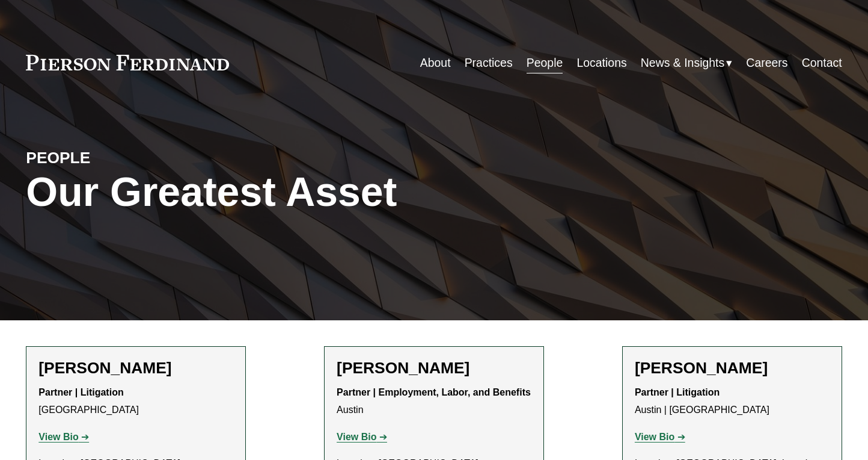 Image resolution: width=868 pixels, height=460 pixels. Describe the element at coordinates (297, 192) in the screenshot. I see `h1: Our Greatest Asset` at that location.